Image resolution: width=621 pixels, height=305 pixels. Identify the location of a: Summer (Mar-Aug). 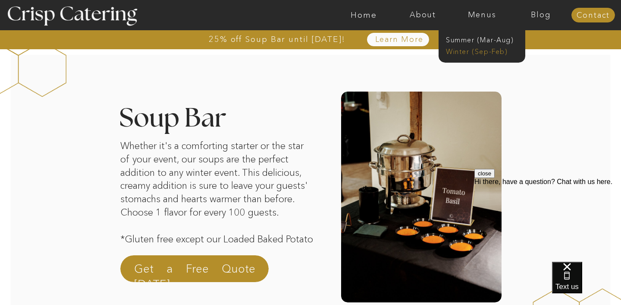
(484, 39).